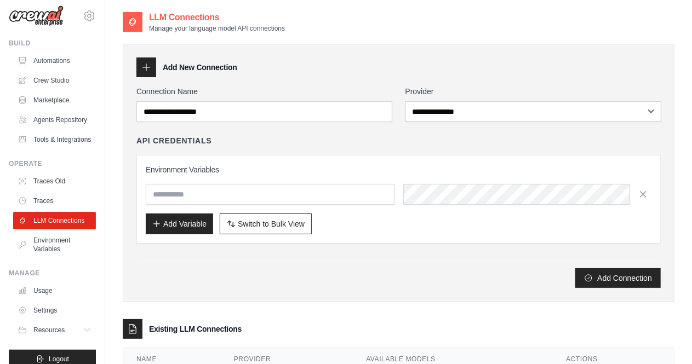 This screenshot has height=364, width=692. Describe the element at coordinates (54, 100) in the screenshot. I see `a: Marketplace` at that location.